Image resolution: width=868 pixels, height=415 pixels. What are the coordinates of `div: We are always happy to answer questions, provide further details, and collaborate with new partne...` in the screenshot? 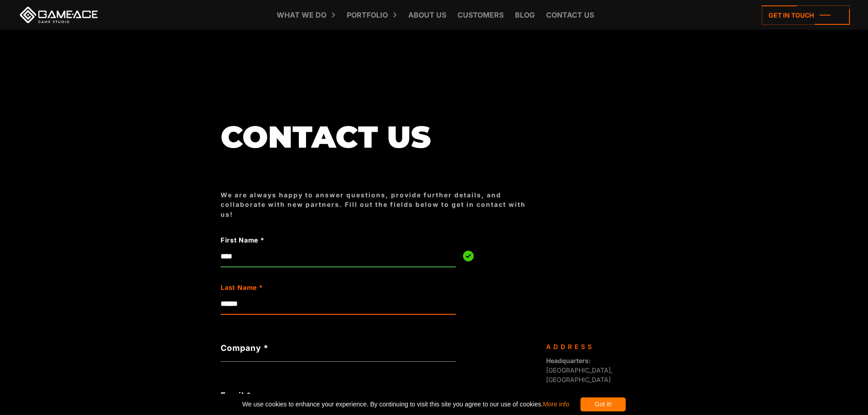 It's located at (379, 204).